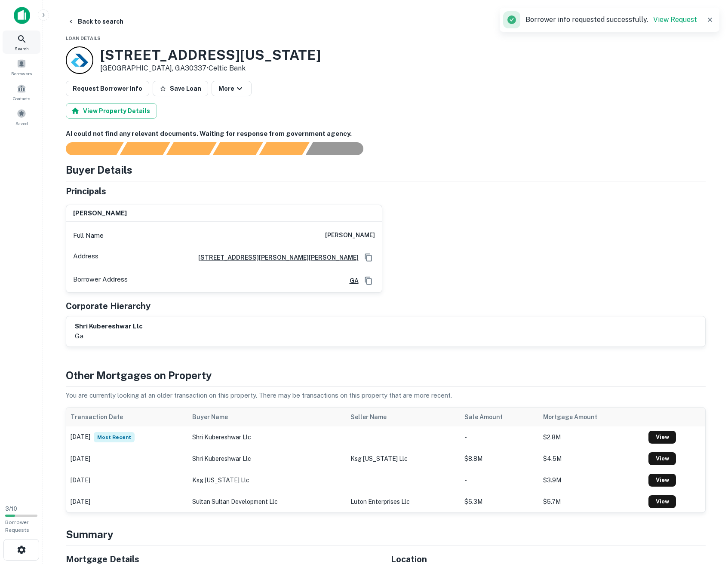 The image size is (728, 564). What do you see at coordinates (108, 306) in the screenshot?
I see `h5: Corporate Hierarchy` at bounding box center [108, 306].